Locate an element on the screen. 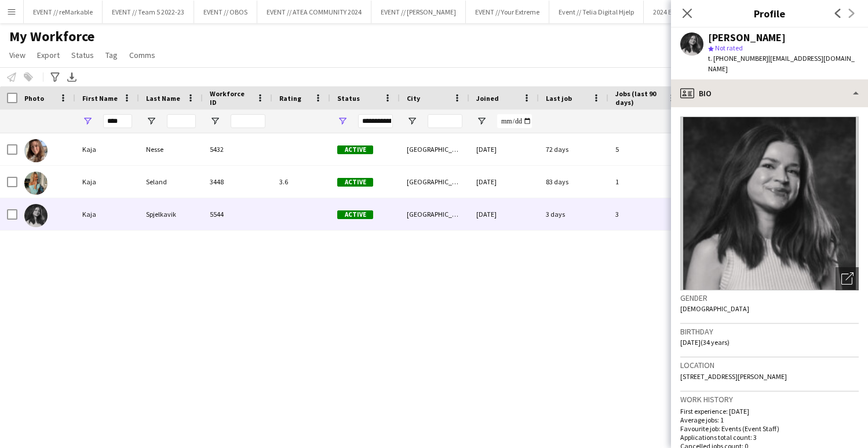 The image size is (868, 448). a: Tag is located at coordinates (111, 55).